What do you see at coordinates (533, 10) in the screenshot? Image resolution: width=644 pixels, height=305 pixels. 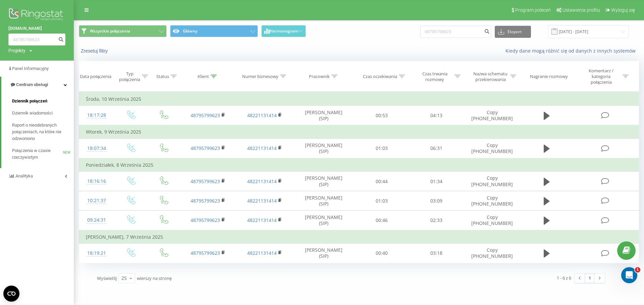 I see `span: Program poleceń` at bounding box center [533, 10].